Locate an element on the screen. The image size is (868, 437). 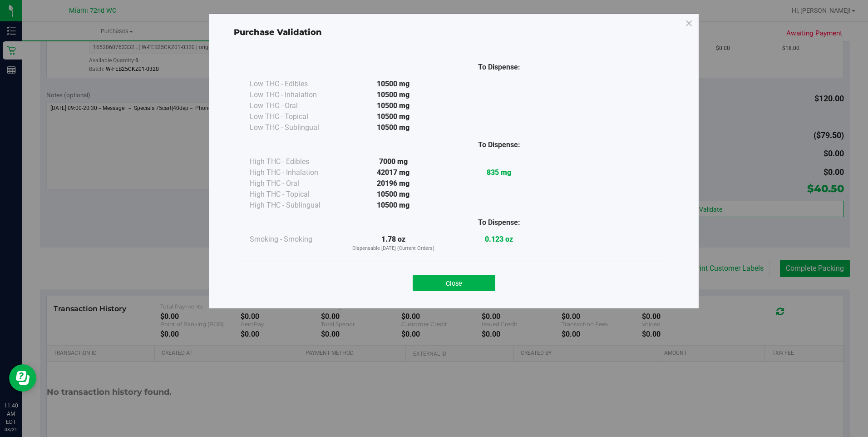
div: High THC - Inhalation is located at coordinates (295, 173).